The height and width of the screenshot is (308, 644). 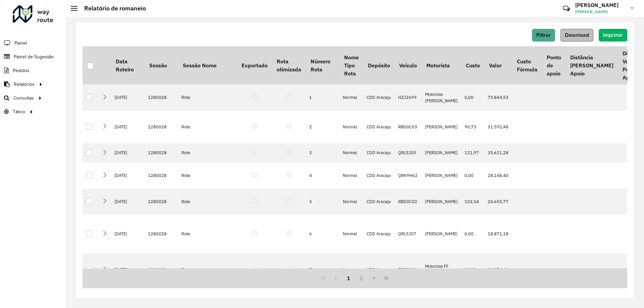 I want to click on td: 2, so click(x=323, y=127).